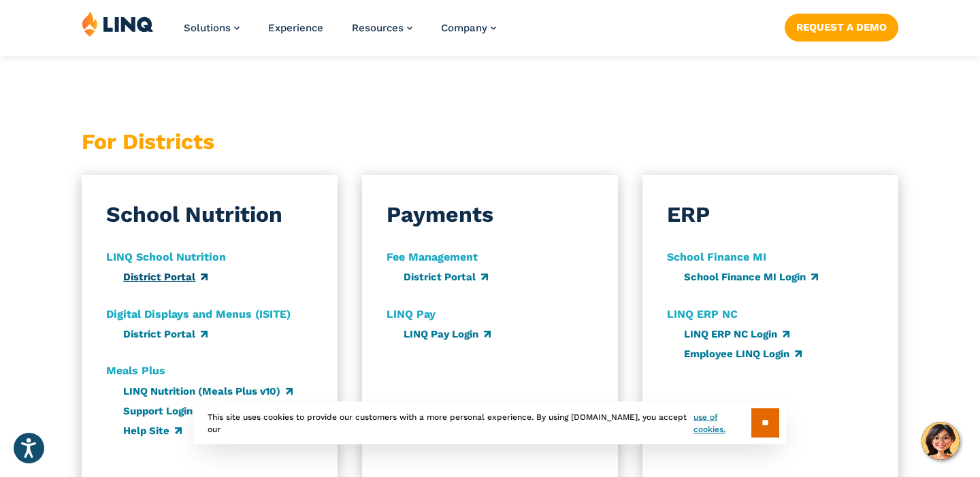 This screenshot has width=980, height=477. Describe the element at coordinates (742, 354) in the screenshot. I see `a: Employee LINQ Login` at that location.